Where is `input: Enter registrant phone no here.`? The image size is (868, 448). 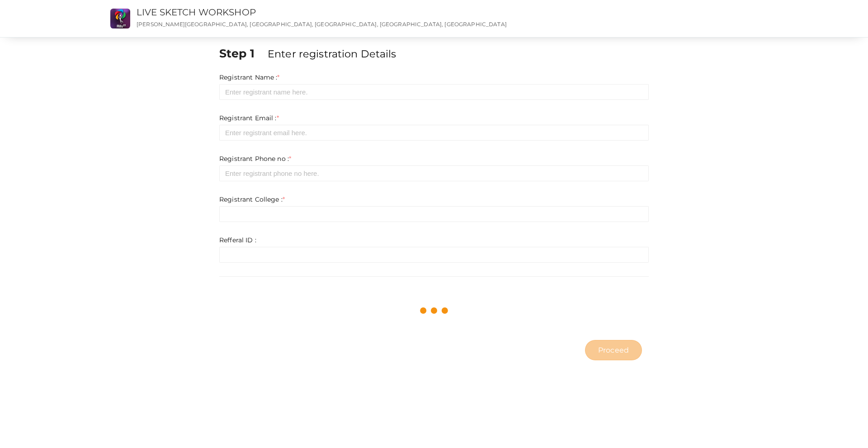
input: Enter registrant phone no here. is located at coordinates (434, 173).